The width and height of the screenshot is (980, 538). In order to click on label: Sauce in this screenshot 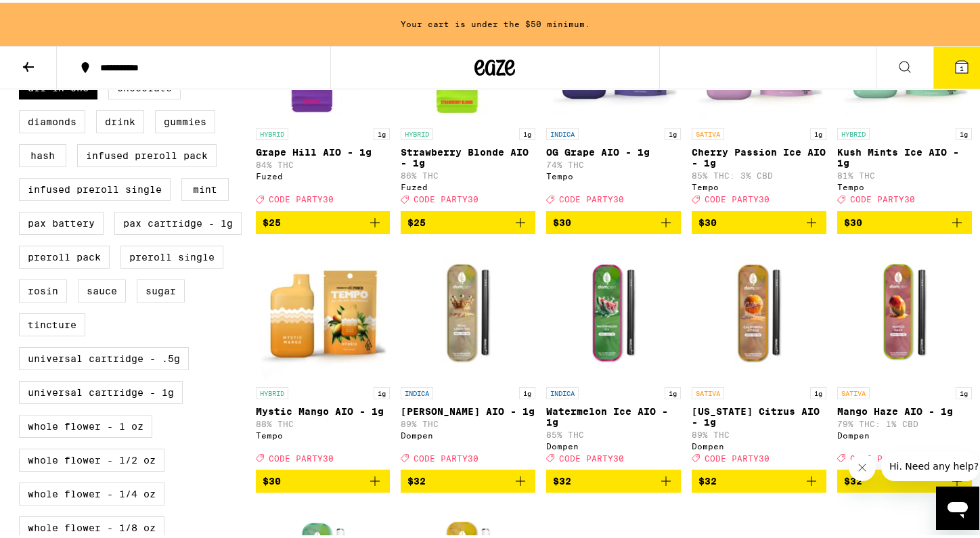, I will do `click(101, 288)`.